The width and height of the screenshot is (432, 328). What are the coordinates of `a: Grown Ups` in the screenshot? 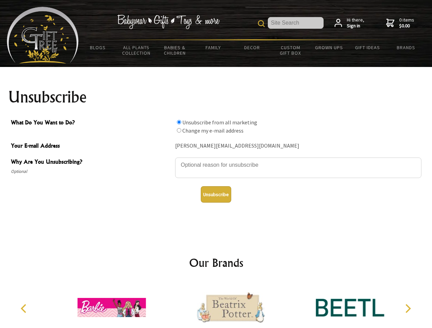 It's located at (329, 48).